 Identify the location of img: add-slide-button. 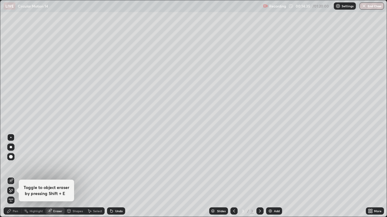
(270, 211).